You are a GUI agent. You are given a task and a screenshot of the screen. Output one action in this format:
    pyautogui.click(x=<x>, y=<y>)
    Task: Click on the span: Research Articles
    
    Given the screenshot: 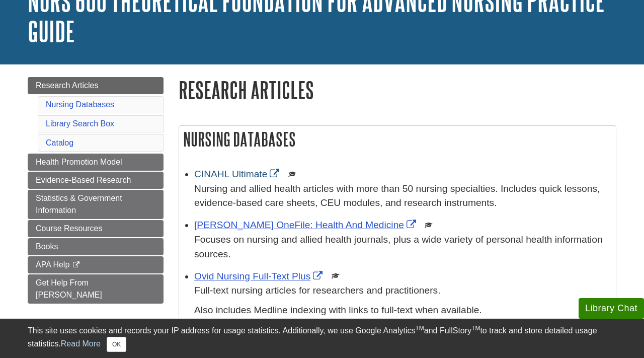 What is the action you would take?
    pyautogui.click(x=67, y=85)
    